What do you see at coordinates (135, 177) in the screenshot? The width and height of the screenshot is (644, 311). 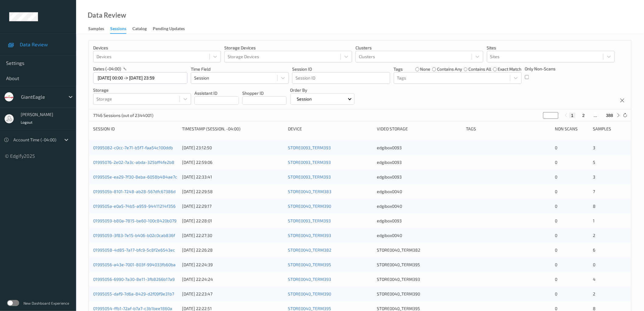 I see `a: 0199505e-ea29-7f30-8eba-6058b484ae7c` at bounding box center [135, 177].